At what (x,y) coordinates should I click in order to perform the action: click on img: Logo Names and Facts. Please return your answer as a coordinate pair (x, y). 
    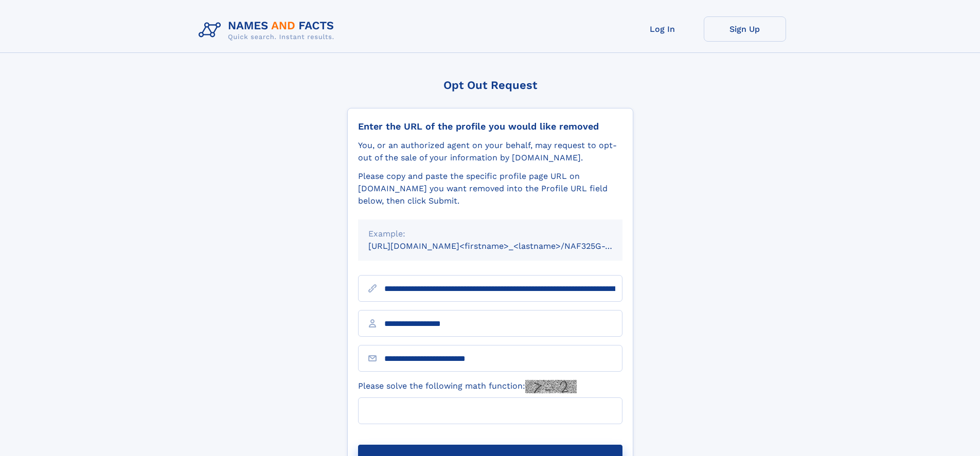
    Looking at the image, I should click on (269, 30).